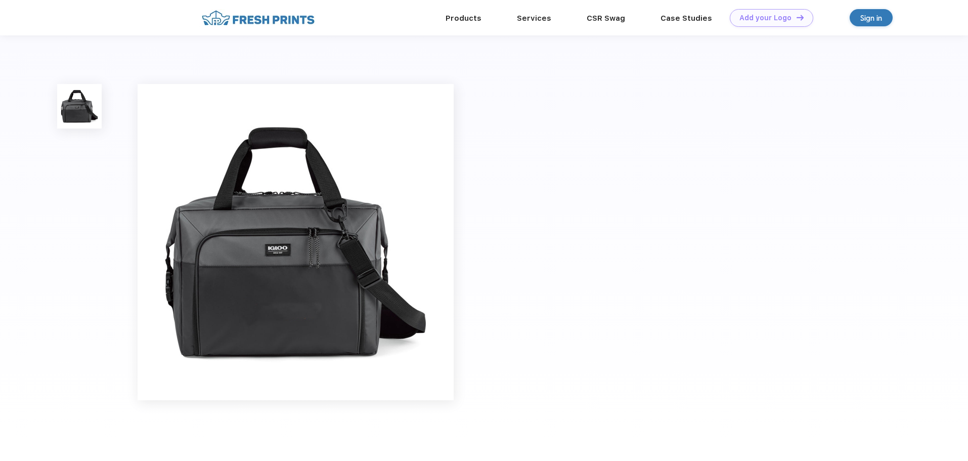 The width and height of the screenshot is (968, 461). I want to click on div: Add your Logo, so click(765, 18).